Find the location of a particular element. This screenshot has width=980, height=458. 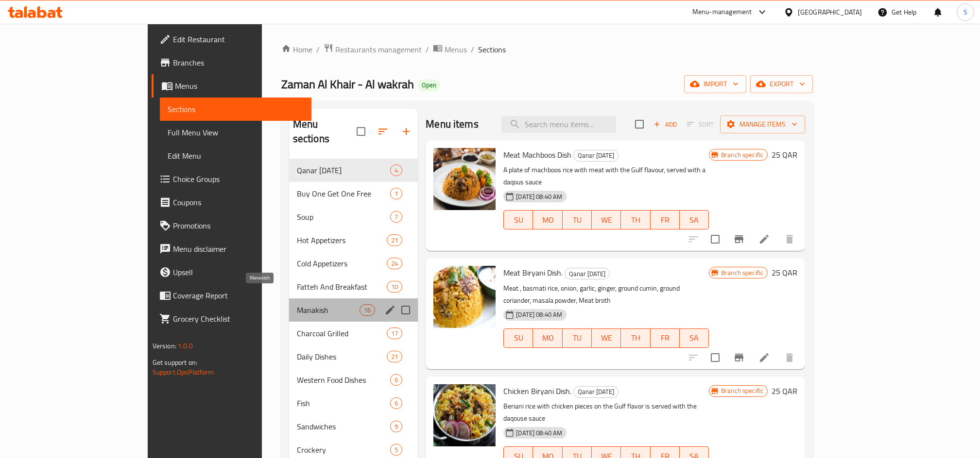

span: Edit Menu is located at coordinates (236, 156).